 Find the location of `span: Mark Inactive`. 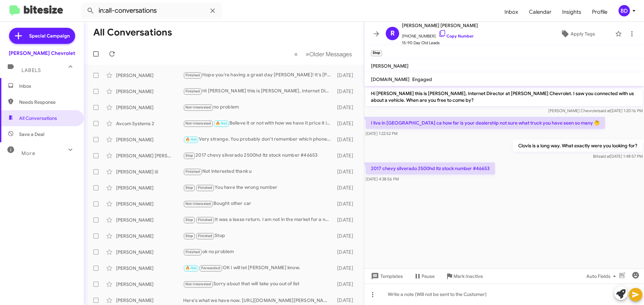

span: Mark Inactive is located at coordinates (468, 276).